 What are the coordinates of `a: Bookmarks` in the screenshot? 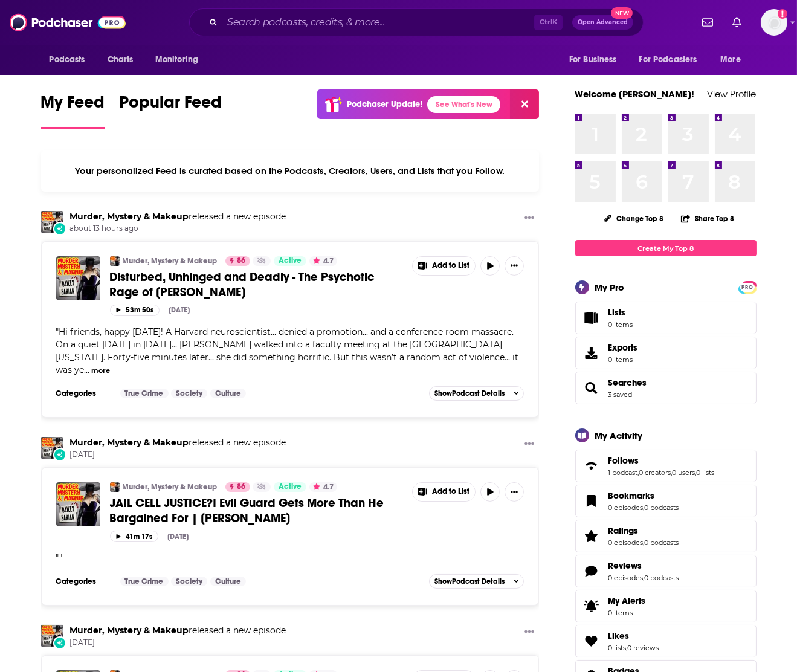 It's located at (644, 496).